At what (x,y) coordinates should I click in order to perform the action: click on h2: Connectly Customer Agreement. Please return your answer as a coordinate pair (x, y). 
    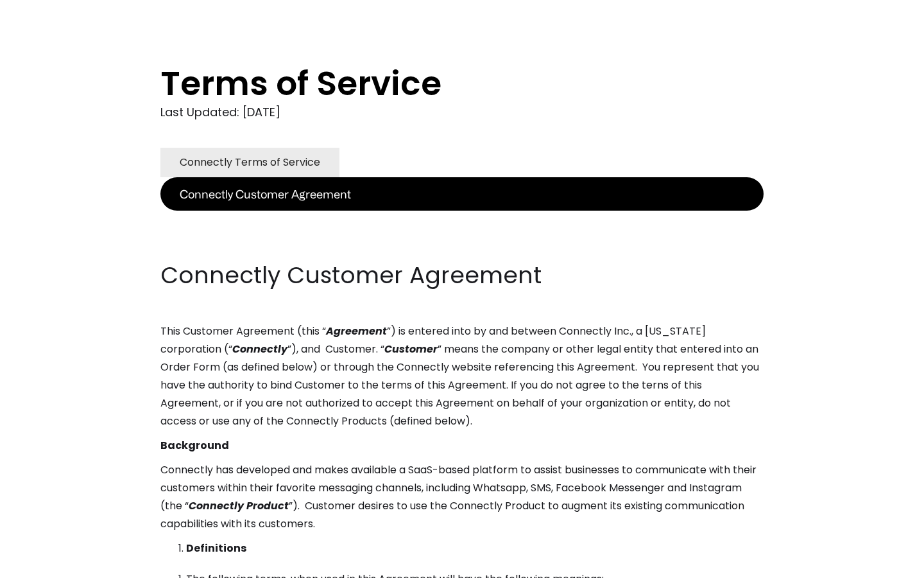
    Looking at the image, I should click on (462, 275).